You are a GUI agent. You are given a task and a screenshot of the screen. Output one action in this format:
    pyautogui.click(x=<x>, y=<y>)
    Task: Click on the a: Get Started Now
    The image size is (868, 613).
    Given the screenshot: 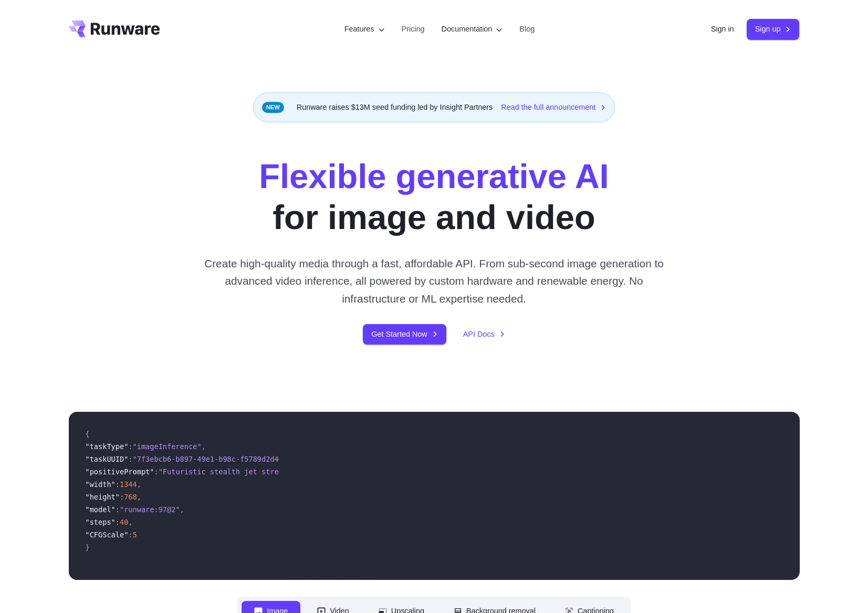 What is the action you would take?
    pyautogui.click(x=404, y=334)
    